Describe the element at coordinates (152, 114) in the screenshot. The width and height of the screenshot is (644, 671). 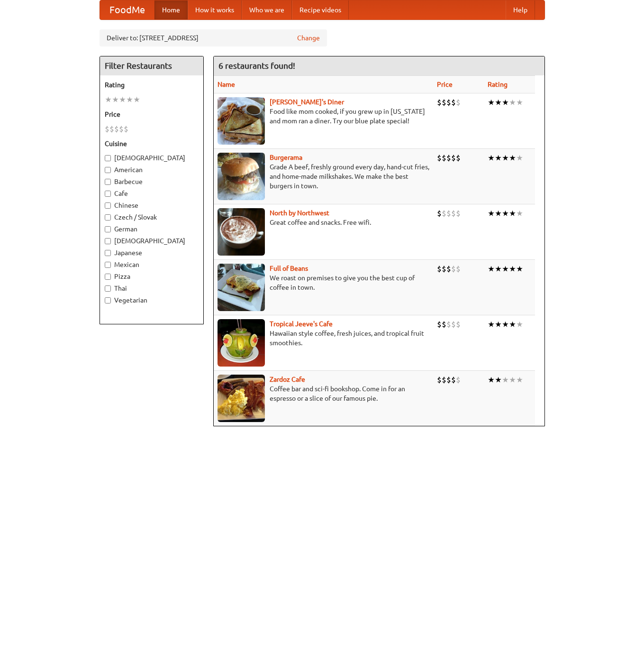
I see `h5: Price` at that location.